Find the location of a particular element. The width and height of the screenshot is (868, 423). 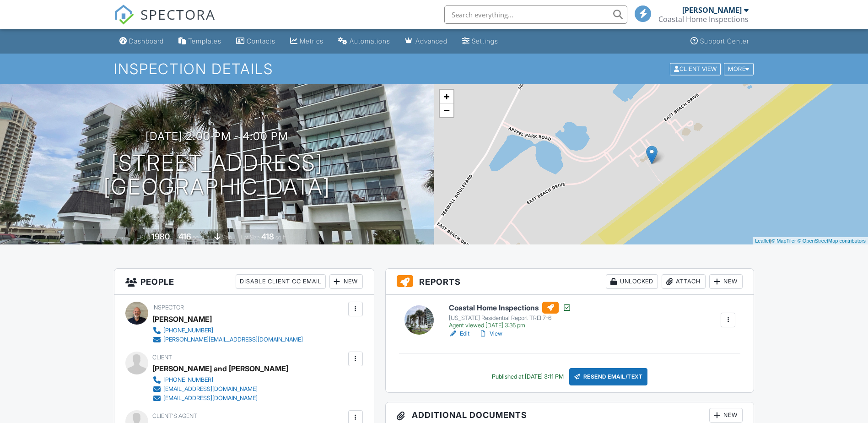

div: Dashboard is located at coordinates (147, 41).